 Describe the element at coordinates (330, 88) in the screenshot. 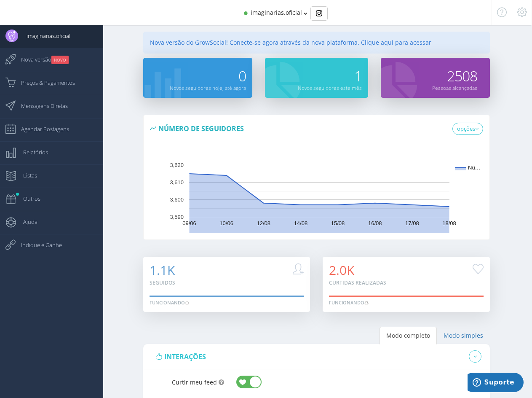

I see `small: Novos seguidores este mês` at that location.